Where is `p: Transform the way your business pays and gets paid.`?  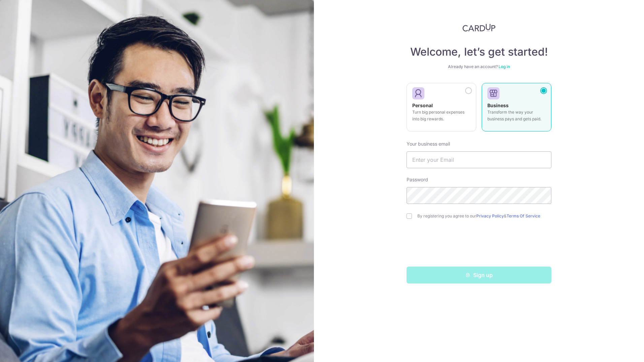
p: Transform the way your business pays and gets paid. is located at coordinates (517, 116).